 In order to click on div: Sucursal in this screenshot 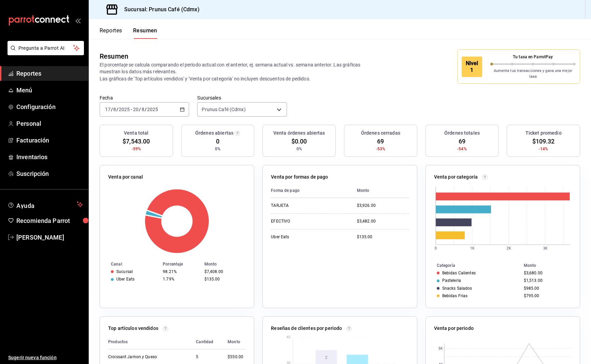, I will do `click(124, 272)`.